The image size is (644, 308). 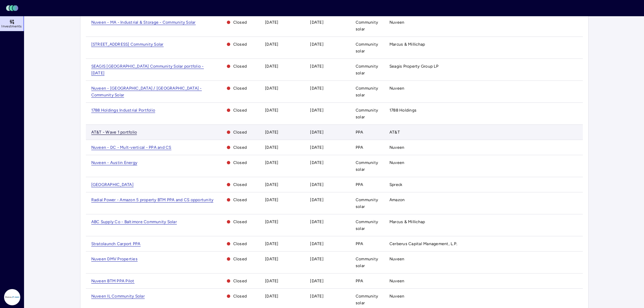 What do you see at coordinates (116, 244) in the screenshot?
I see `span: Stratolaunch Carport PPA` at bounding box center [116, 244].